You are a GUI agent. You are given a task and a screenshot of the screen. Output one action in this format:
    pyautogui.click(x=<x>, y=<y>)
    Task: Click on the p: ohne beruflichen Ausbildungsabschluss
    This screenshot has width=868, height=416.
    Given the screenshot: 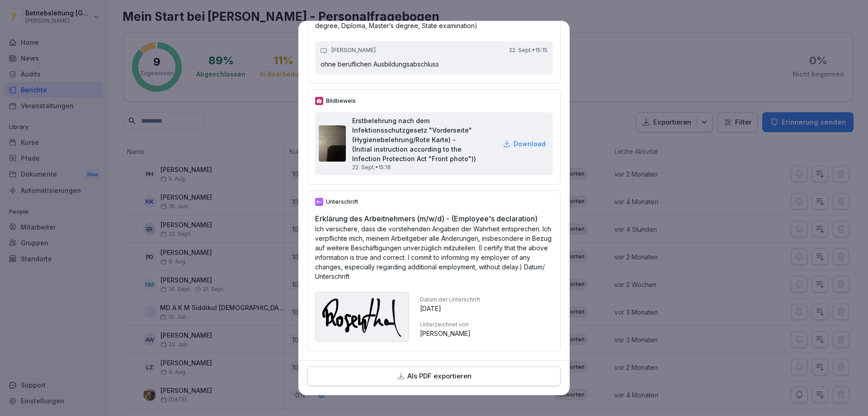 What is the action you would take?
    pyautogui.click(x=434, y=64)
    